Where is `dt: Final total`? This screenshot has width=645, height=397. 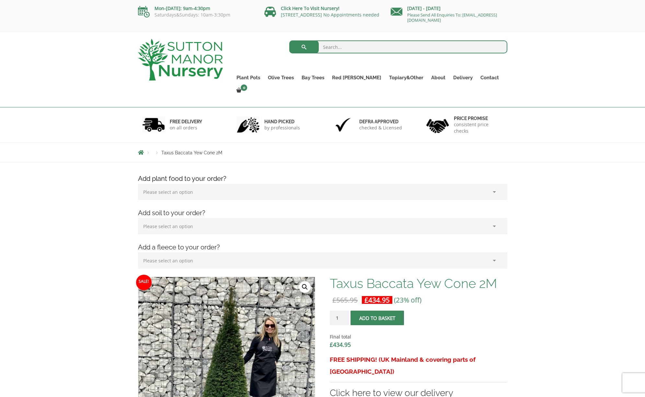 dt: Final total is located at coordinates (418, 337).